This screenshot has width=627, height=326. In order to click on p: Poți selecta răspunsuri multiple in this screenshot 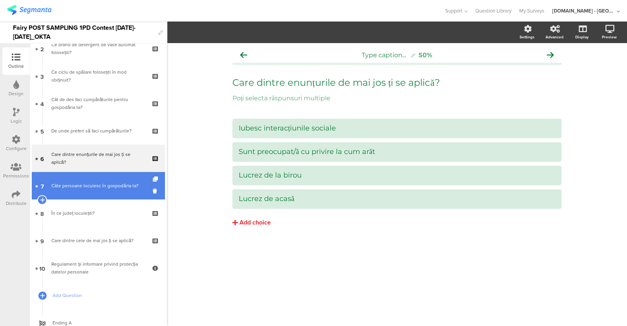, I will do `click(397, 98)`.